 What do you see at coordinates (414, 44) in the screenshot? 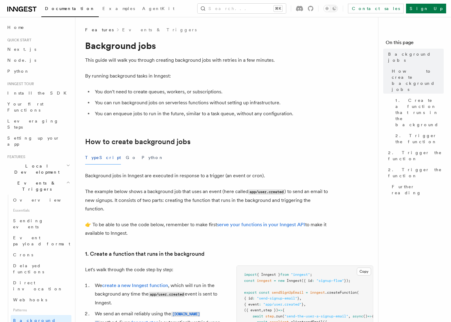
I see `h4: On this page` at bounding box center [414, 44].